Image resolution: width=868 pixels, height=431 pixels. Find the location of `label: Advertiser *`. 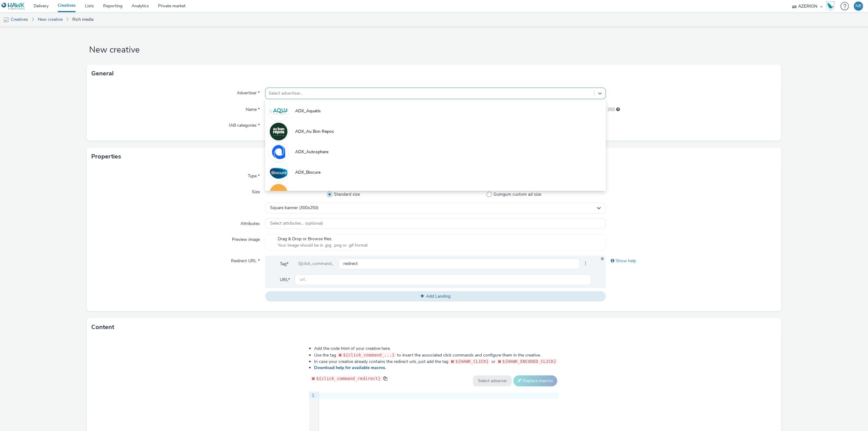

label: Advertiser * is located at coordinates (248, 92).